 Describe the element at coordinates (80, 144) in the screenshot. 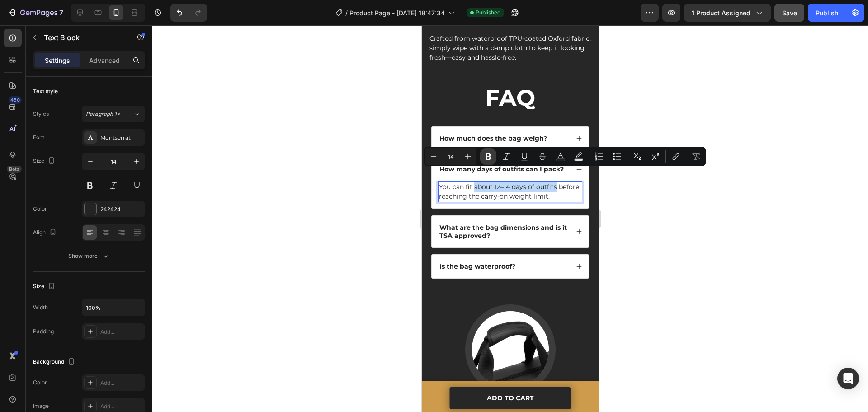

I see `strong: How many days of outfits can I pack?` at that location.